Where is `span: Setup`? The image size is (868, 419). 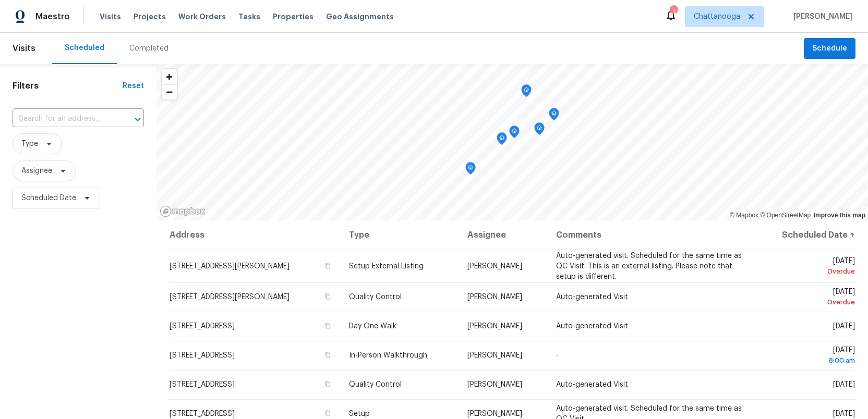
span: Setup is located at coordinates (359, 414).